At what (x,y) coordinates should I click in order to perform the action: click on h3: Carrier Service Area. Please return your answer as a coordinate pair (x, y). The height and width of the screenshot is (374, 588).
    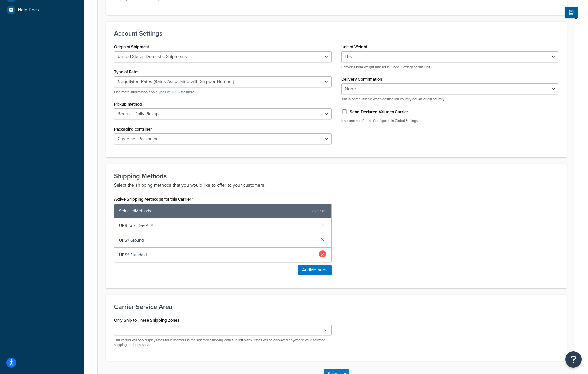
    Looking at the image, I should click on (336, 307).